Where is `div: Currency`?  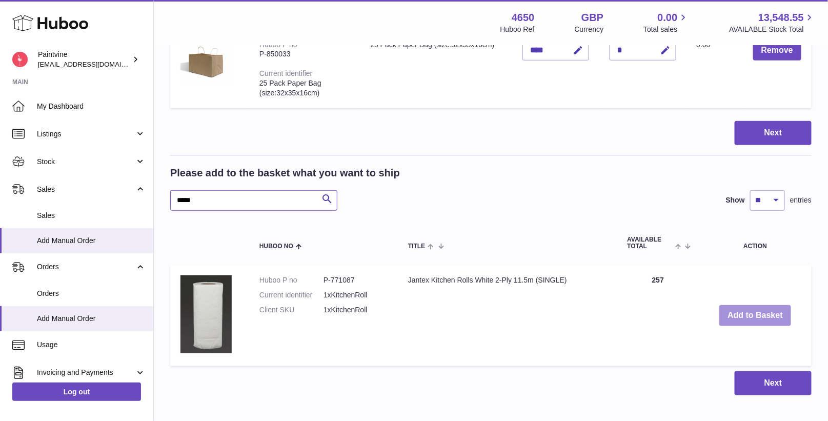
div: Currency is located at coordinates (589, 29).